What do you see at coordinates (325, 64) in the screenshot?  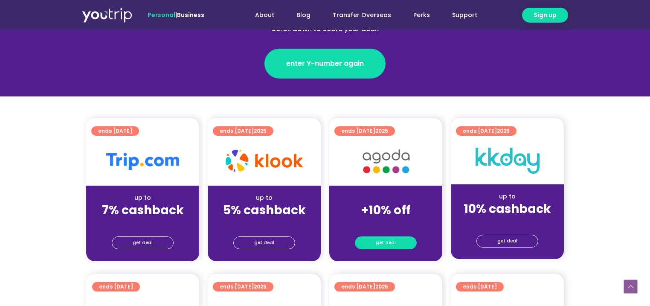 I see `span: enter Y-number again` at bounding box center [325, 64].